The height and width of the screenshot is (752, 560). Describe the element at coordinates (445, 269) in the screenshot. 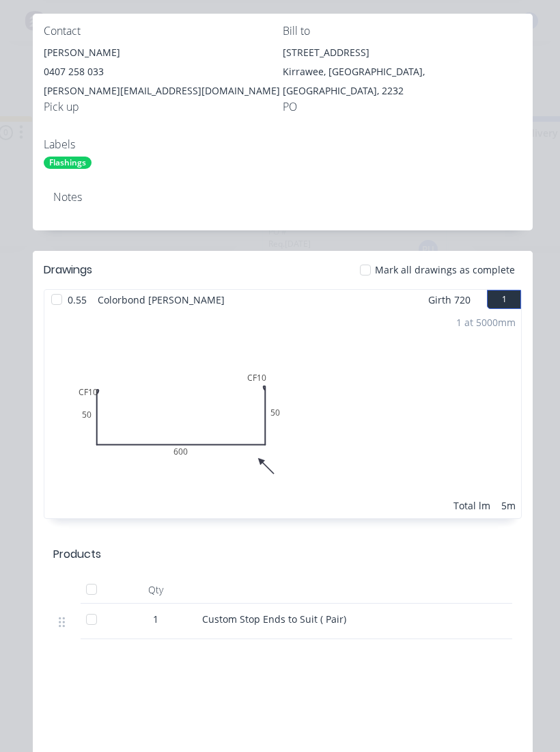

I see `span: Mark all drawings as complete` at that location.